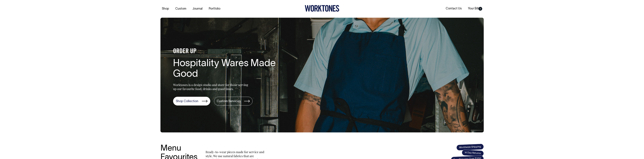 Image resolution: width=644 pixels, height=159 pixels. I want to click on span: 0, so click(481, 9).